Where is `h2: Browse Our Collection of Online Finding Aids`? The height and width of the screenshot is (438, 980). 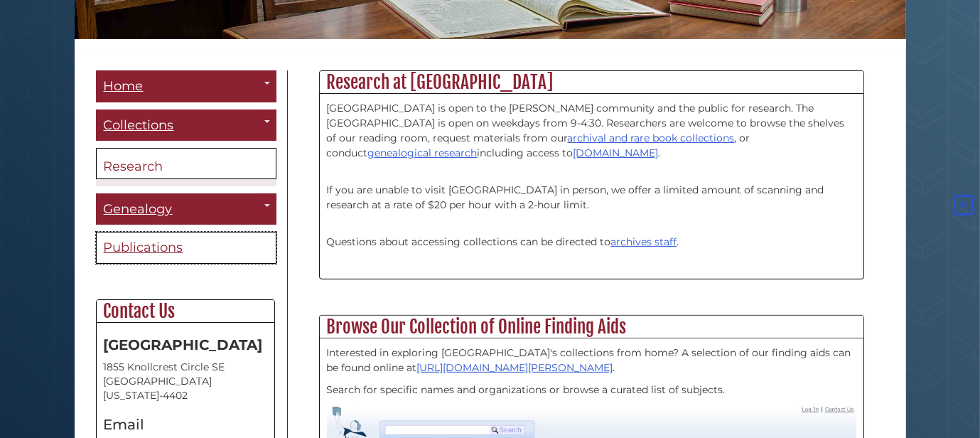
h2: Browse Our Collection of Online Finding Aids is located at coordinates (591, 327).